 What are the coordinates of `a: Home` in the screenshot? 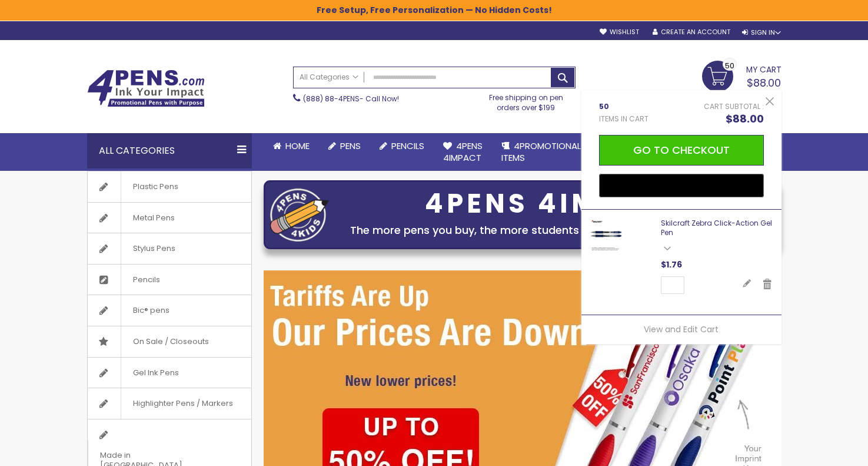 It's located at (292, 146).